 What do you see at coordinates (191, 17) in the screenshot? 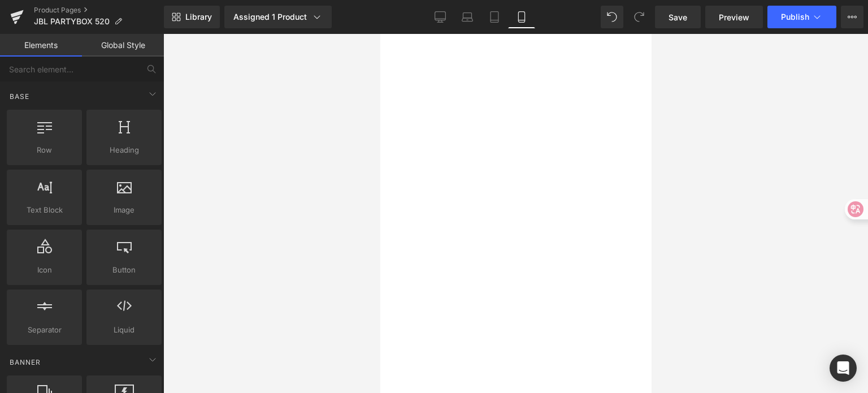
I see `a: New Library` at bounding box center [191, 17].